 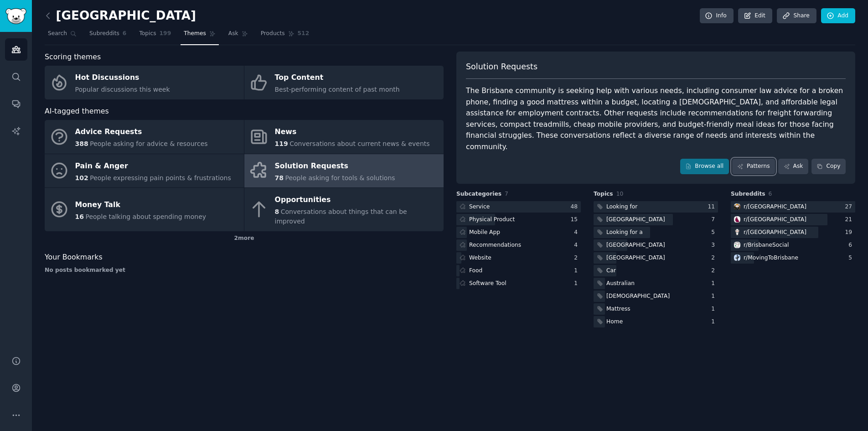 What do you see at coordinates (484, 233) in the screenshot?
I see `div: Mobile App` at bounding box center [484, 233].